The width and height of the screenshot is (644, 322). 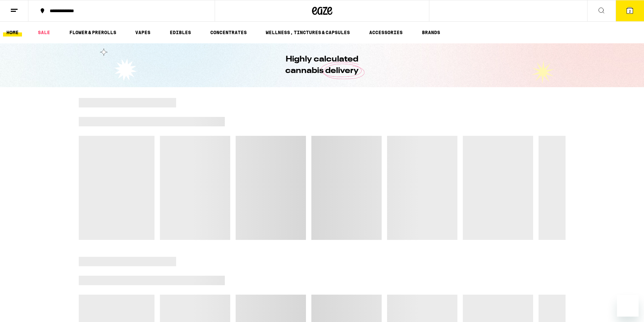 What do you see at coordinates (93, 33) in the screenshot?
I see `a: FLOWER & PREROLLS` at bounding box center [93, 33].